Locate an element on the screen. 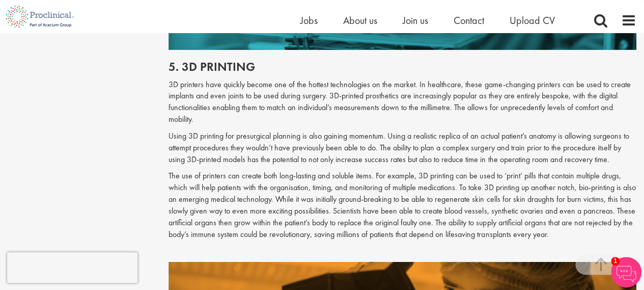  img: Chatbot is located at coordinates (627, 272).